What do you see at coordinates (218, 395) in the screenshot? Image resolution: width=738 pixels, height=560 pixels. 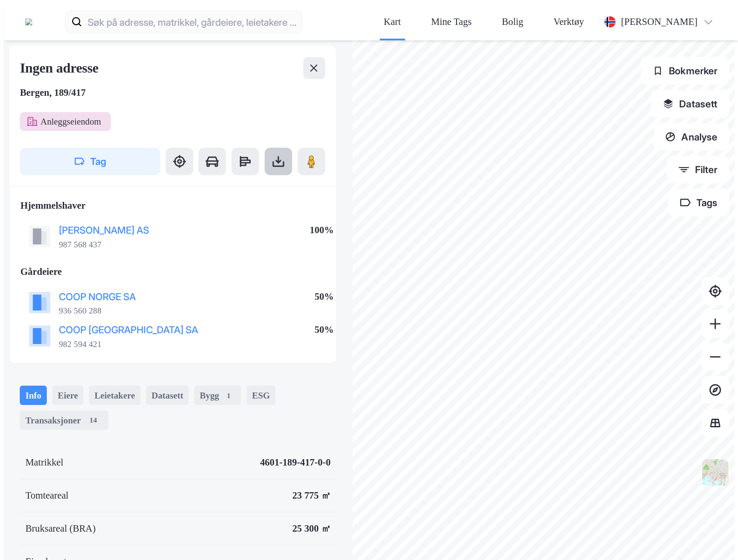 I see `div: Bygg` at bounding box center [218, 395].